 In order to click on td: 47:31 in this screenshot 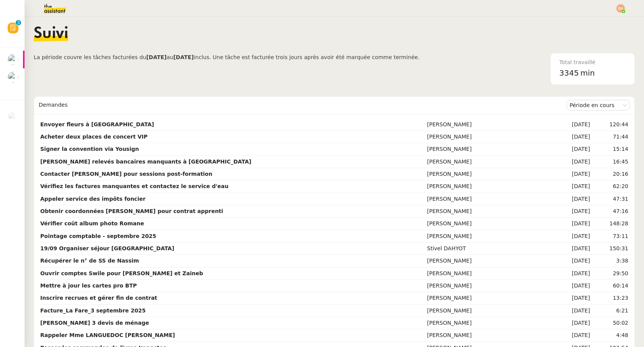, I will do `click(611, 199)`.